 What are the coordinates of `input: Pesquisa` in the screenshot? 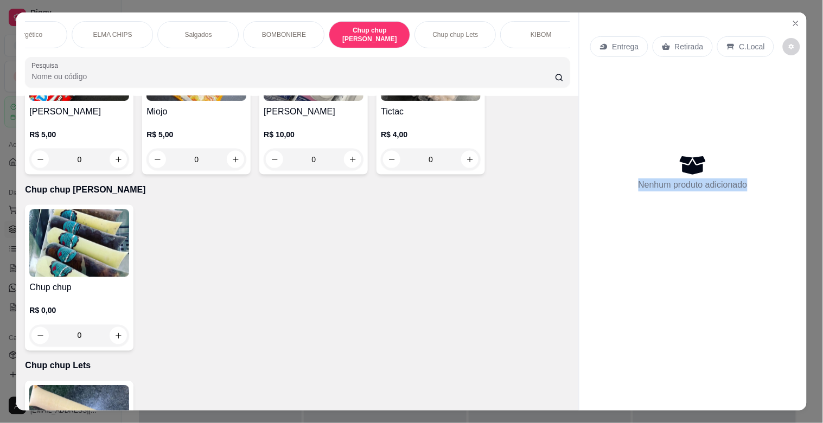 It's located at (293, 77).